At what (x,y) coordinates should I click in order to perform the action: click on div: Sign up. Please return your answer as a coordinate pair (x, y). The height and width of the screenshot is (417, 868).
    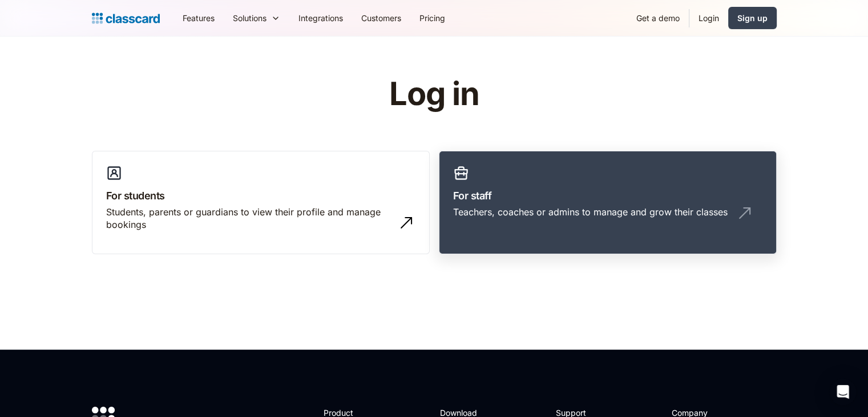
    Looking at the image, I should click on (752, 18).